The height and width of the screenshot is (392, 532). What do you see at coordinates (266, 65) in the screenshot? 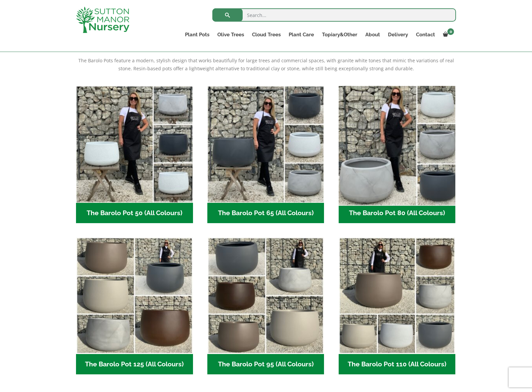
I see `p: The Barolo Pots feature a modern, stylish design that works beautifully for large trees and comme...` at bounding box center [266, 65].